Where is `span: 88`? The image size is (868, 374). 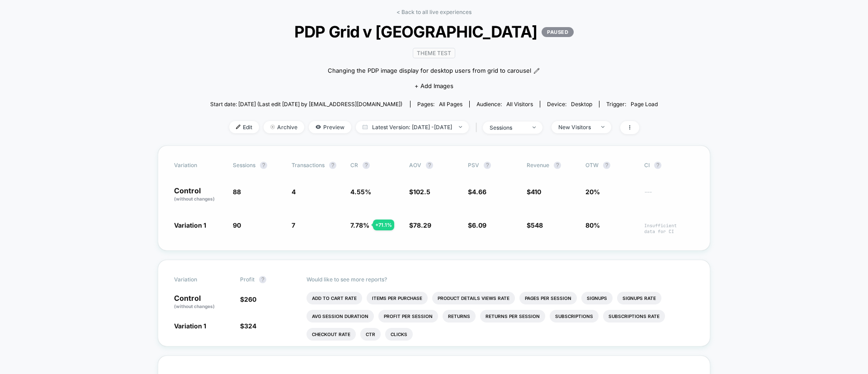 span: 88 is located at coordinates (237, 192).